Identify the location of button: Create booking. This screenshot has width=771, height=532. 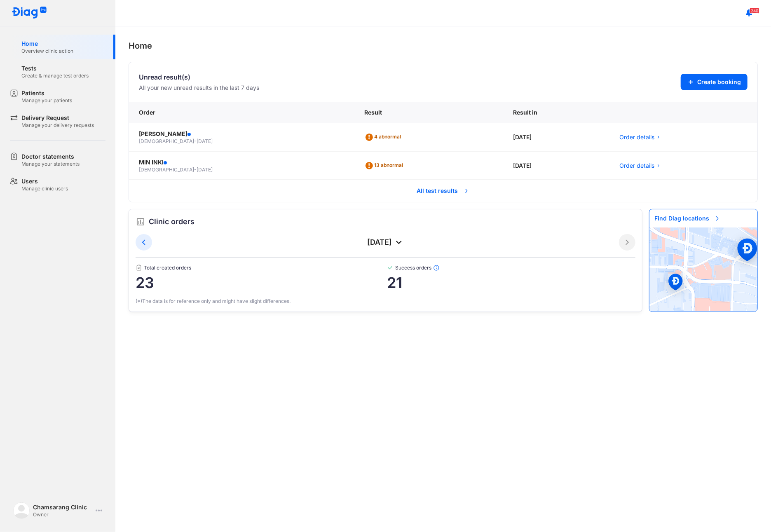
(714, 82).